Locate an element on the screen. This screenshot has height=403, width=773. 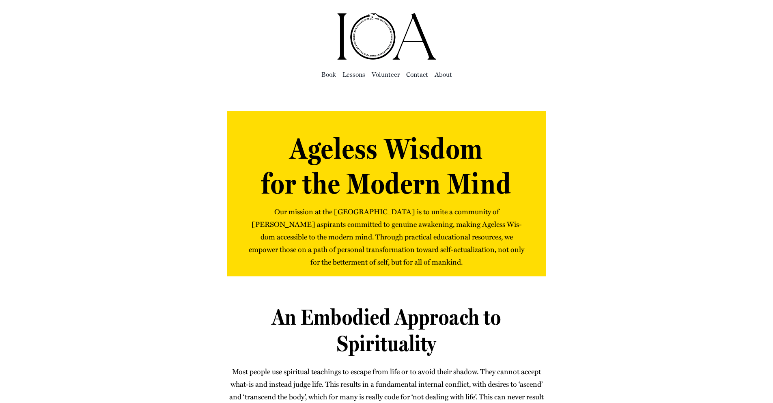
a: About is located at coordinates (443, 74).